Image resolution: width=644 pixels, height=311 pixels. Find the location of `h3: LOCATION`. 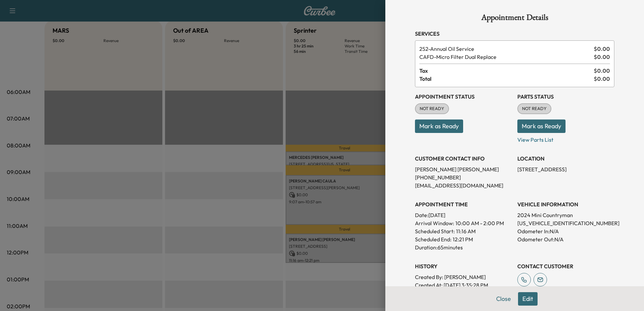

h3: LOCATION is located at coordinates (566, 158).